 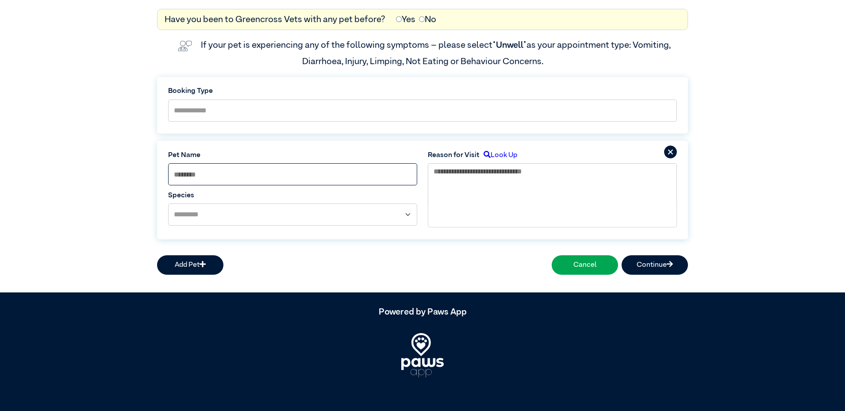 What do you see at coordinates (498, 155) in the screenshot?
I see `label: Look Up` at bounding box center [498, 155].